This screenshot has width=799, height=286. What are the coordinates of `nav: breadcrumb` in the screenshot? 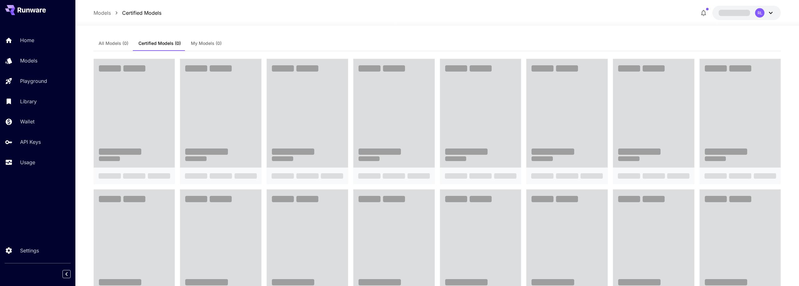 It's located at (128, 13).